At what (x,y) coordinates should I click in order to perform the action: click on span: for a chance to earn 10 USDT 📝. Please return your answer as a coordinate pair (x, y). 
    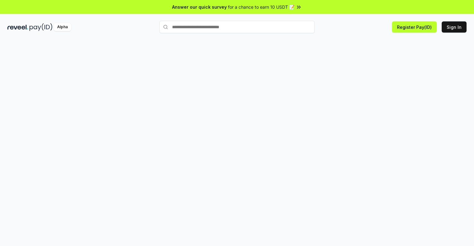
    Looking at the image, I should click on (261, 7).